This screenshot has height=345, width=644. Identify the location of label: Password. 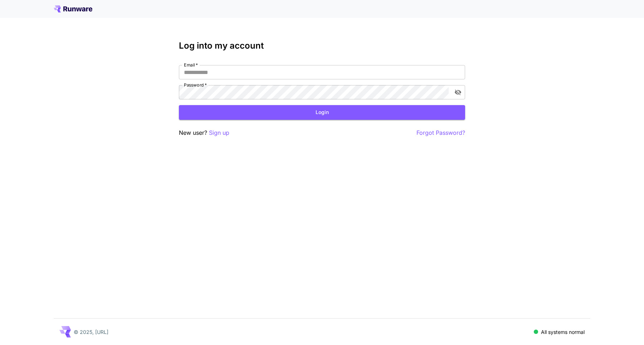
(195, 85).